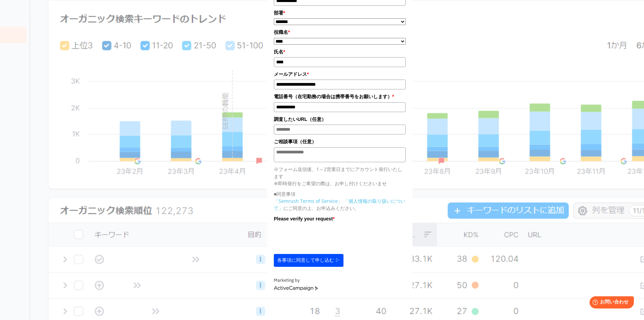 The height and width of the screenshot is (320, 644). I want to click on label: ご相談事項（任意）, so click(340, 141).